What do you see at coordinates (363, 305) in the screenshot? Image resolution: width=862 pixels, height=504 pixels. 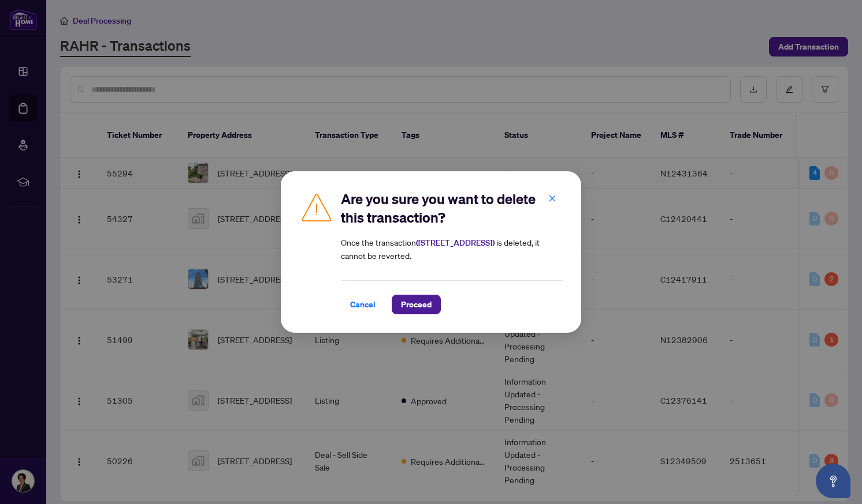 I see `button: Cancel` at bounding box center [363, 305].